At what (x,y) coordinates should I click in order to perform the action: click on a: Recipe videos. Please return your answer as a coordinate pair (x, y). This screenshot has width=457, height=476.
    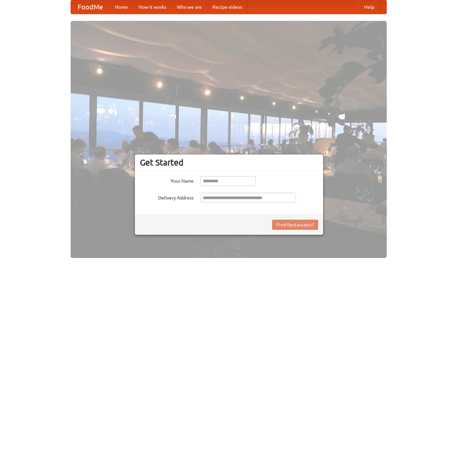
    Looking at the image, I should click on (227, 7).